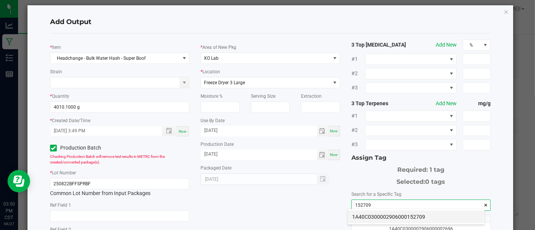  I want to click on label: Production Date, so click(217, 144).